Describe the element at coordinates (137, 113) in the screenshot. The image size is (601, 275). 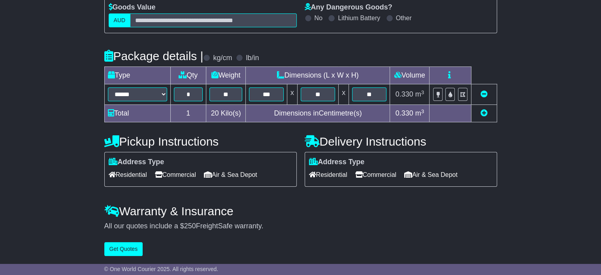
I see `td: Total` at that location.